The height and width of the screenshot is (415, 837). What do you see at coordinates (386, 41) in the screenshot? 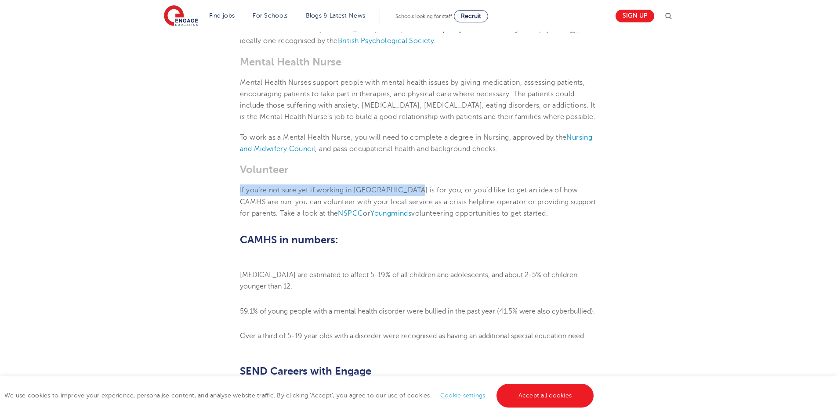
I see `span: British Psychological Society` at bounding box center [386, 41].